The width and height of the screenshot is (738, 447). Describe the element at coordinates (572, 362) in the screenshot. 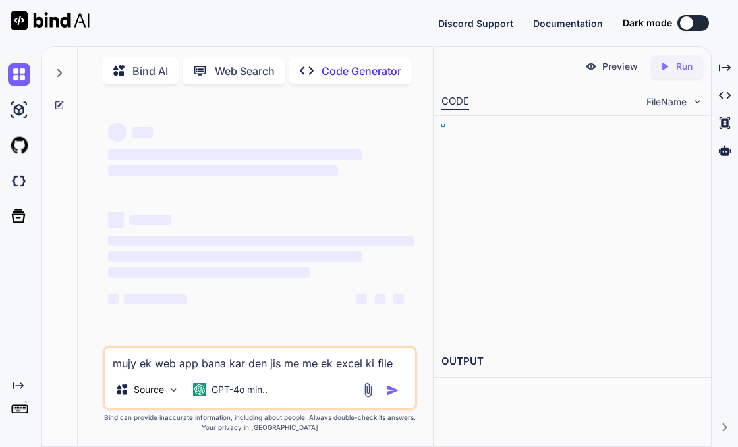

I see `h2: OUTPUT` at that location.